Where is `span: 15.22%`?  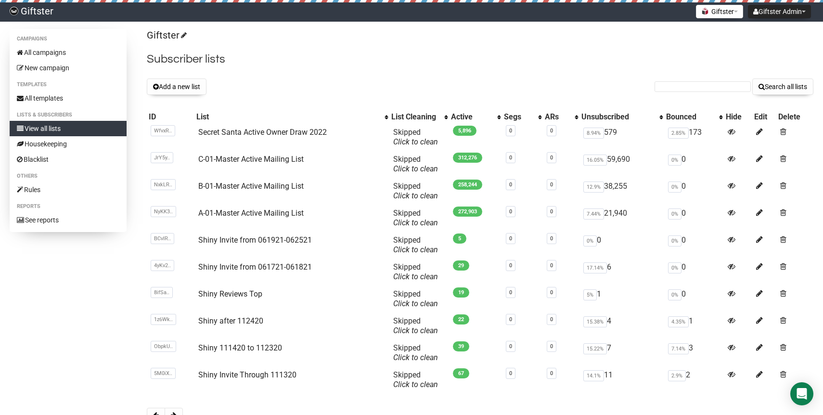 span: 15.22% is located at coordinates (595, 348).